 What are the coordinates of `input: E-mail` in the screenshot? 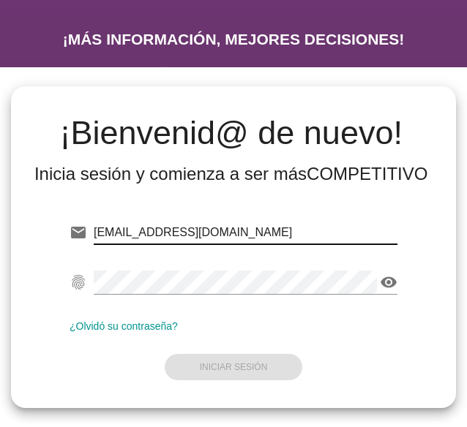 It's located at (245, 233).